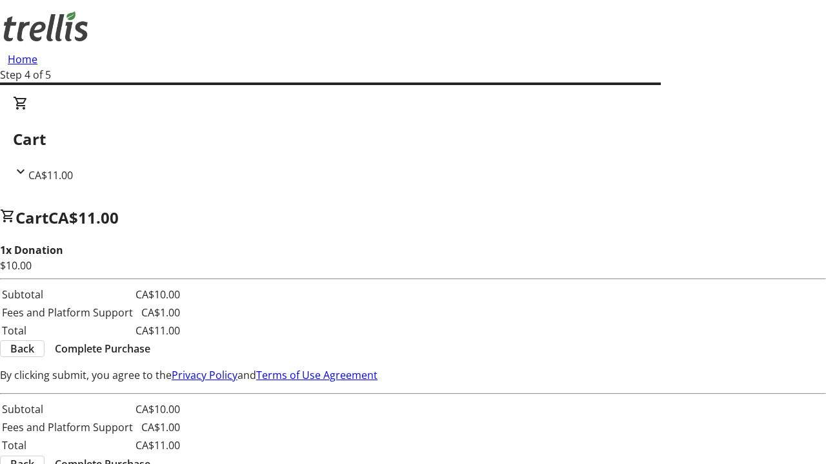 The image size is (826, 464). I want to click on span: Complete Purchase, so click(103, 349).